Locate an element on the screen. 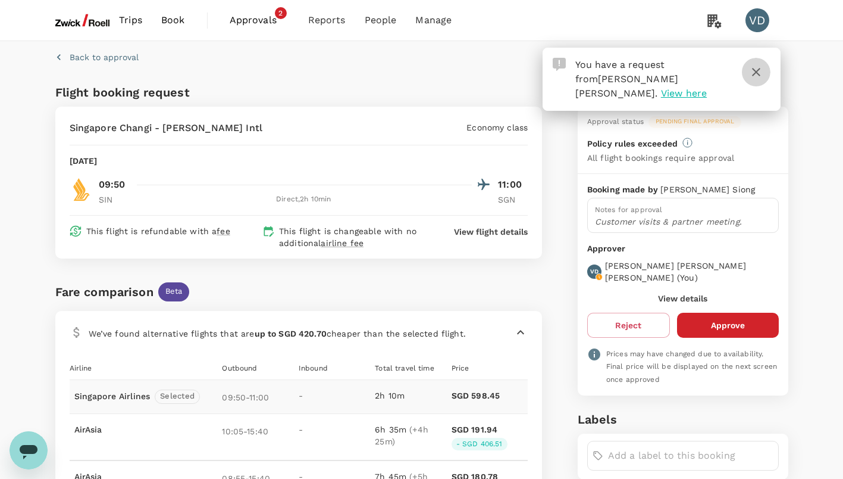 This screenshot has height=479, width=843. p: 09:50 is located at coordinates (112, 185).